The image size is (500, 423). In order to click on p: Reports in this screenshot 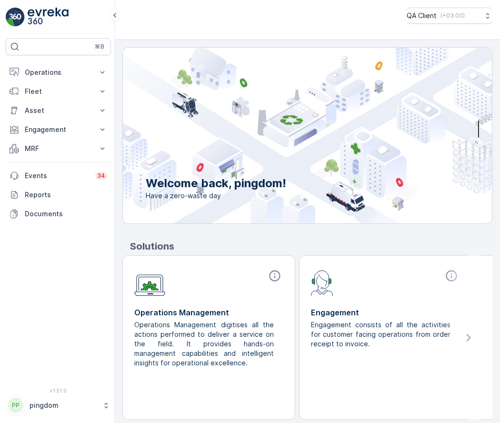, I will do `click(66, 195)`.